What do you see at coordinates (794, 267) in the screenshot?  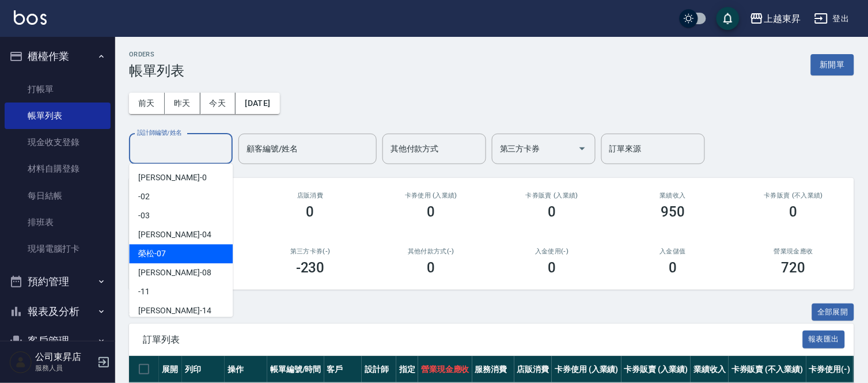 I see `h3: 720` at bounding box center [794, 267].